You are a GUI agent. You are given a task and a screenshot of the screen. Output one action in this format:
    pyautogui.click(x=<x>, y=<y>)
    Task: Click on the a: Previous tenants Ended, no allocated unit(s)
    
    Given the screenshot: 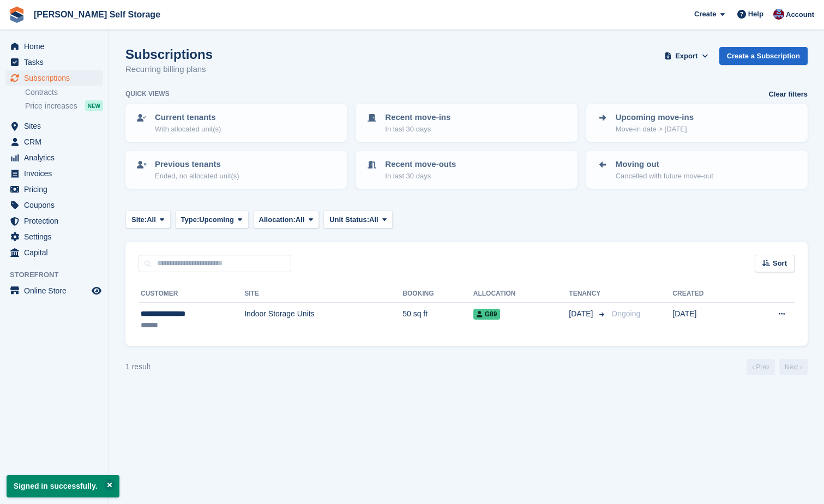 What is the action you would take?
    pyautogui.click(x=237, y=169)
    